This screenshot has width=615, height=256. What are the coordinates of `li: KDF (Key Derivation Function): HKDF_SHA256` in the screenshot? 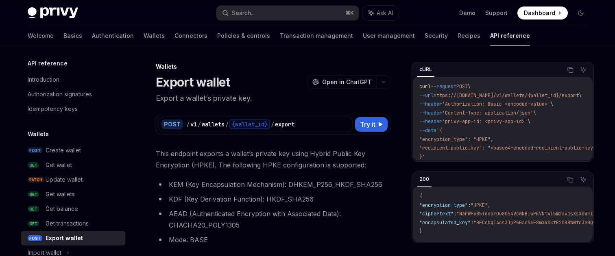 It's located at (273, 199).